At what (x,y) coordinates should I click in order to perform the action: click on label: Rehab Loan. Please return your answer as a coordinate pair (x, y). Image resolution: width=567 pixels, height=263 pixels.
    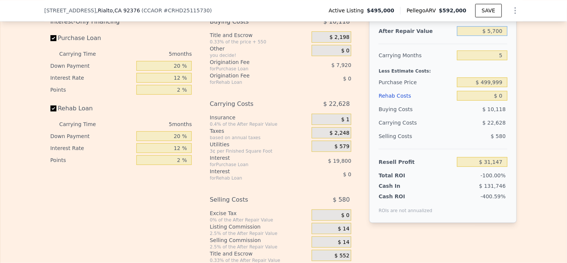
    Looking at the image, I should click on (92, 108).